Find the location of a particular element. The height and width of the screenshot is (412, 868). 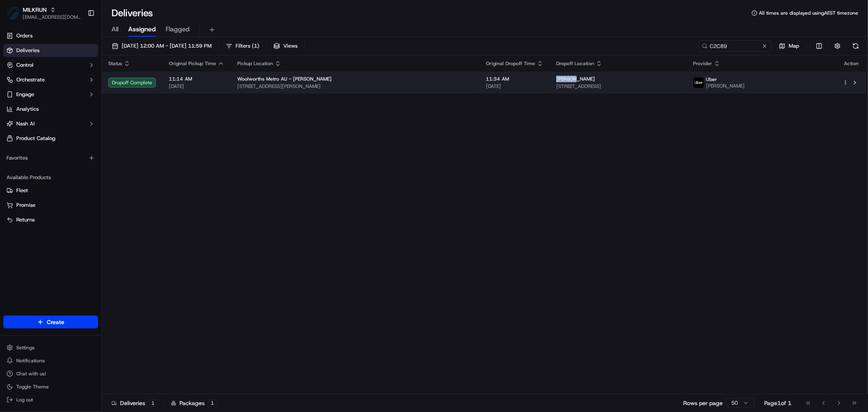

button: Log out is located at coordinates (50, 400).